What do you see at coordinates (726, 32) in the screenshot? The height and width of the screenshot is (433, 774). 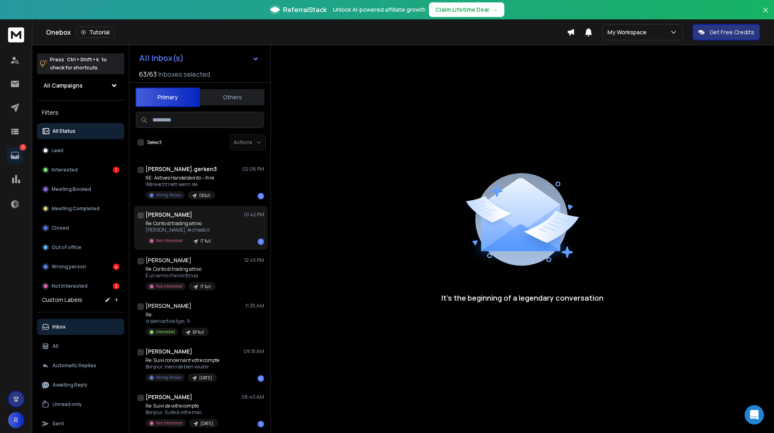 I see `button: Get Free Credits` at bounding box center [726, 32].